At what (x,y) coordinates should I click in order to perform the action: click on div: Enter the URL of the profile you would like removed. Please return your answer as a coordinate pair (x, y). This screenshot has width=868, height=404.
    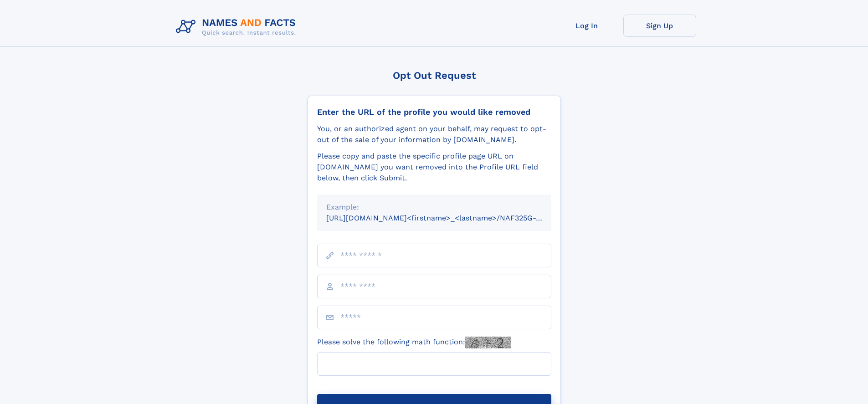
    Looking at the image, I should click on (434, 112).